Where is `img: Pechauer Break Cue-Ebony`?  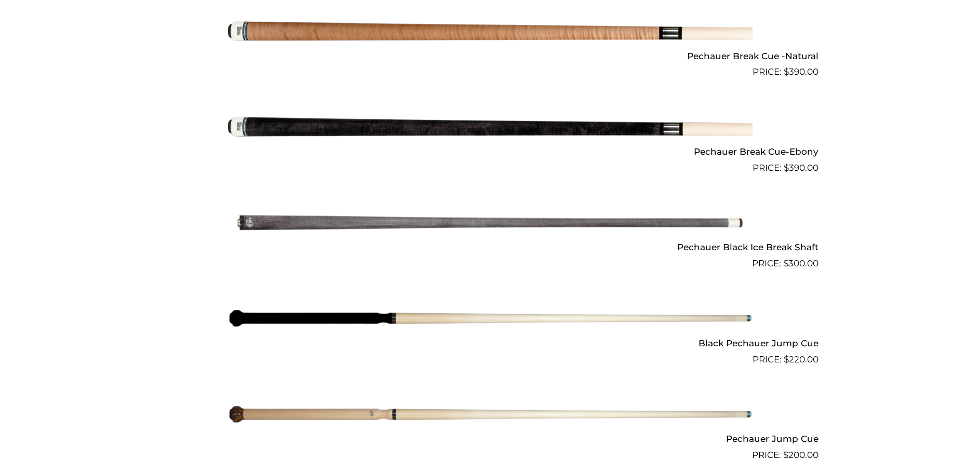
img: Pechauer Break Cue-Ebony is located at coordinates (490, 127).